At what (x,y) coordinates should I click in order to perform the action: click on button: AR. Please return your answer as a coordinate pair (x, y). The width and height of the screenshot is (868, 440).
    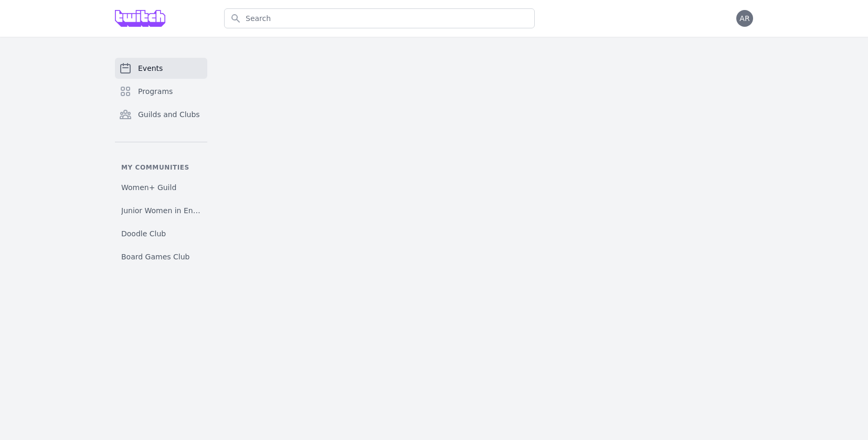
    Looking at the image, I should click on (745, 19).